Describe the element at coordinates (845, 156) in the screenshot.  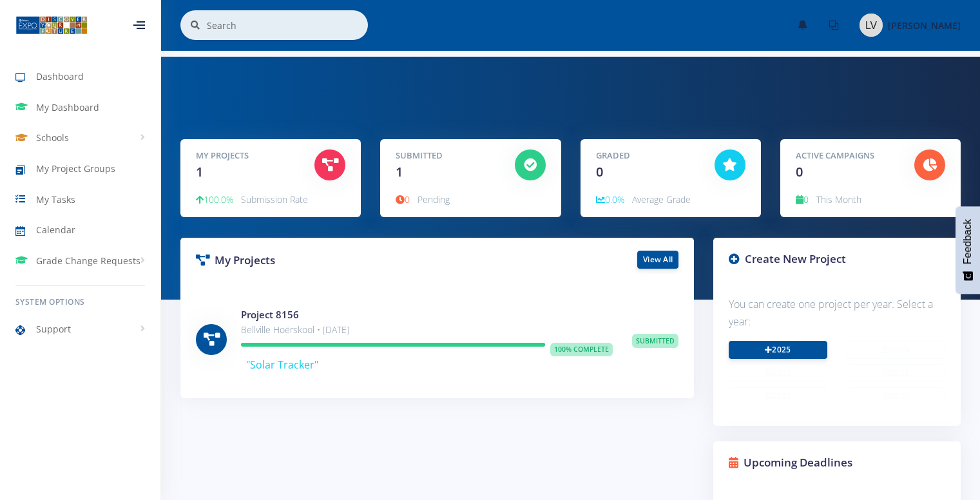
I see `h5: Active Campaigns` at that location.